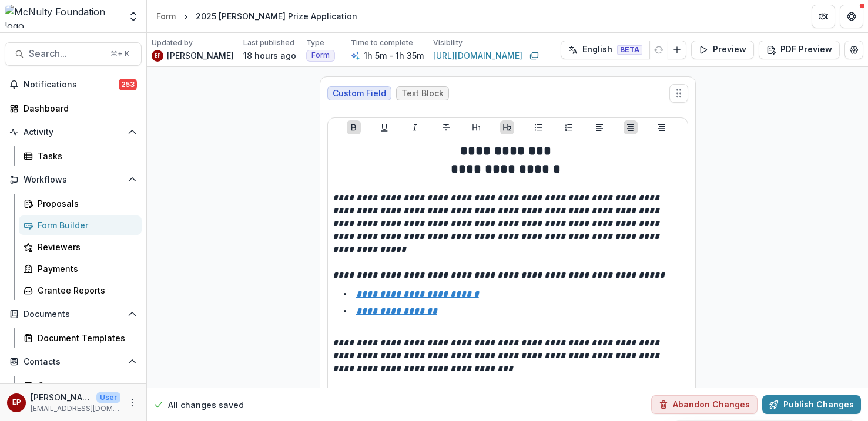  Describe the element at coordinates (73, 314) in the screenshot. I see `button: Open Documents` at that location.